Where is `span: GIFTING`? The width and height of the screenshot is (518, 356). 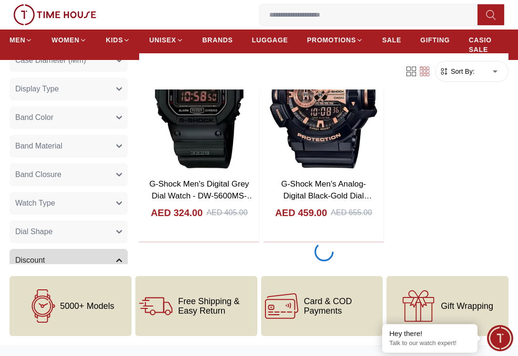
span: GIFTING is located at coordinates (435, 40).